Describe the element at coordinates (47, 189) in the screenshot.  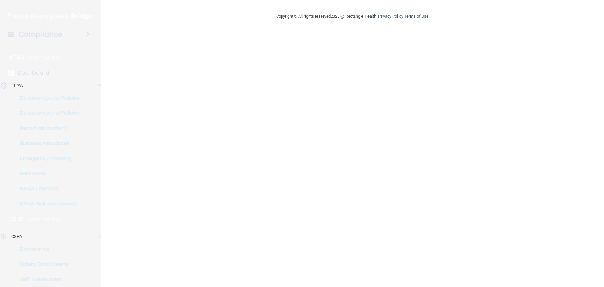
I see `p: HIPAA Checklist` at that location.